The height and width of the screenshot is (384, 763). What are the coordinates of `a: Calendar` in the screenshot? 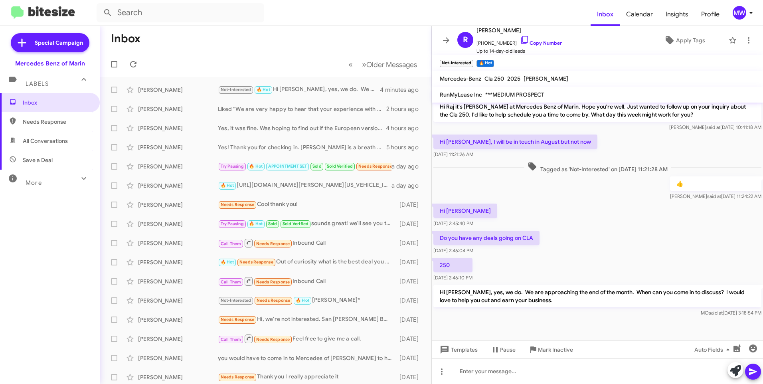 It's located at (639, 14).